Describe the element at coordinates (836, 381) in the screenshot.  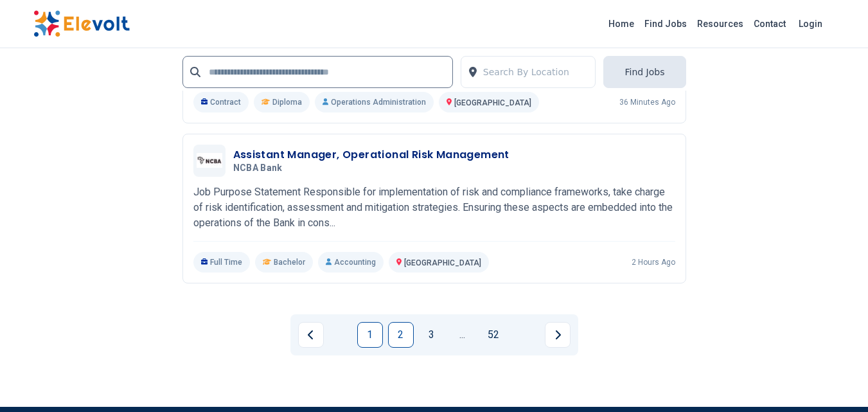
I see `div: Chat Widget` at that location.